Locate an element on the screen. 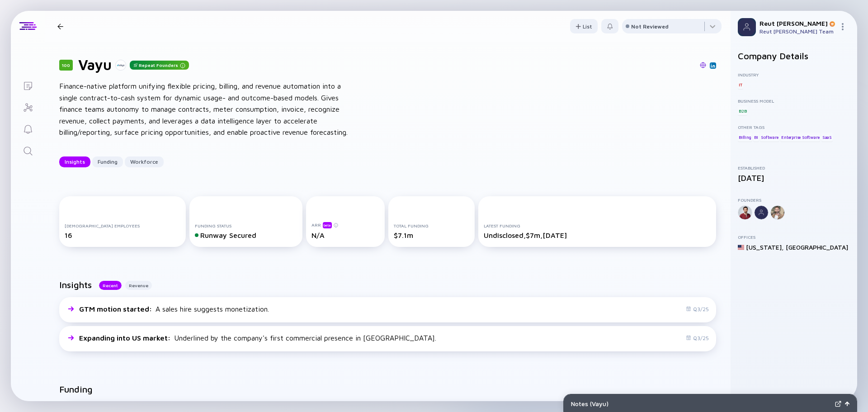  div: Total Funding is located at coordinates (431, 226).